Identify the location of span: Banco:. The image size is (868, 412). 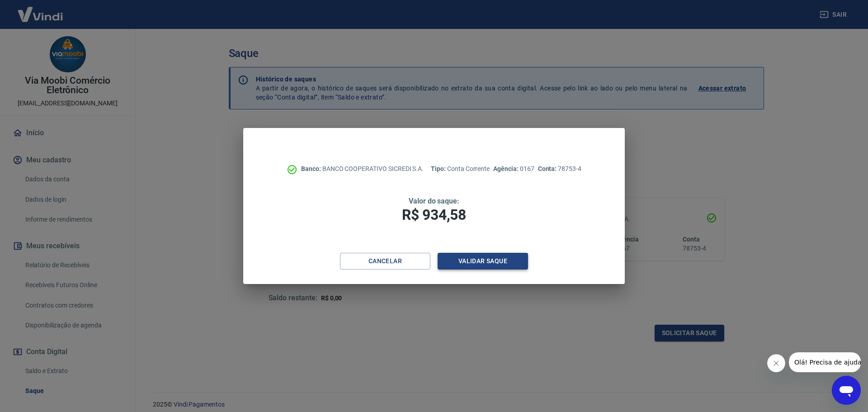
(312, 168).